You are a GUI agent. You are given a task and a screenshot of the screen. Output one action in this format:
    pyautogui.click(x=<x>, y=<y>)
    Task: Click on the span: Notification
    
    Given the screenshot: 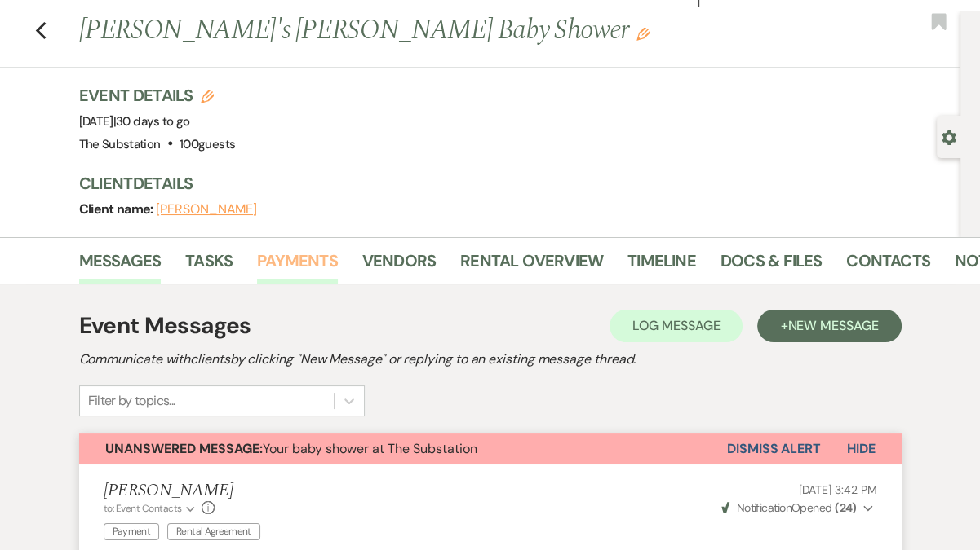 What is the action you would take?
    pyautogui.click(x=763, y=508)
    